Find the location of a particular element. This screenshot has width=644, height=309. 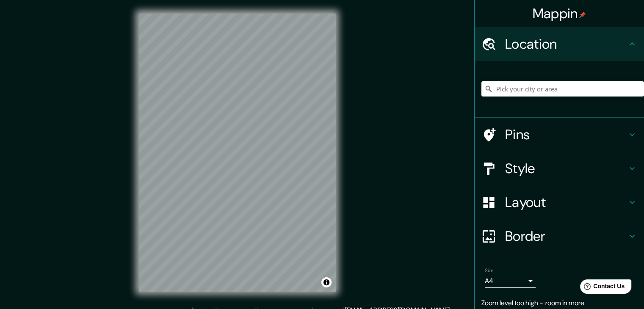

canvas: Map is located at coordinates (237, 152).